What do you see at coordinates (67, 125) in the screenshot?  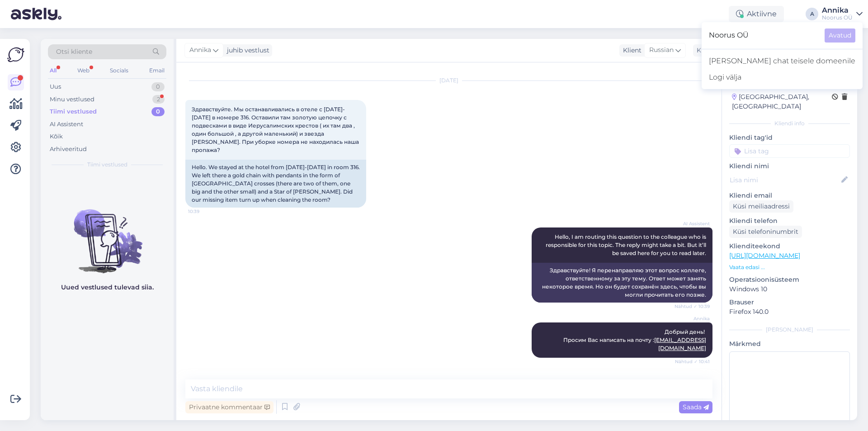 I see `div: AI Assistent` at bounding box center [67, 125].